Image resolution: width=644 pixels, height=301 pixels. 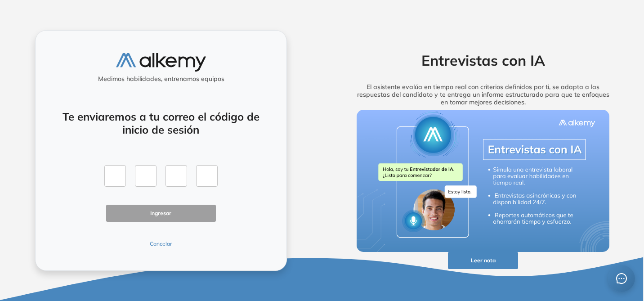 What do you see at coordinates (622, 279) in the screenshot?
I see `span: message` at bounding box center [622, 279].